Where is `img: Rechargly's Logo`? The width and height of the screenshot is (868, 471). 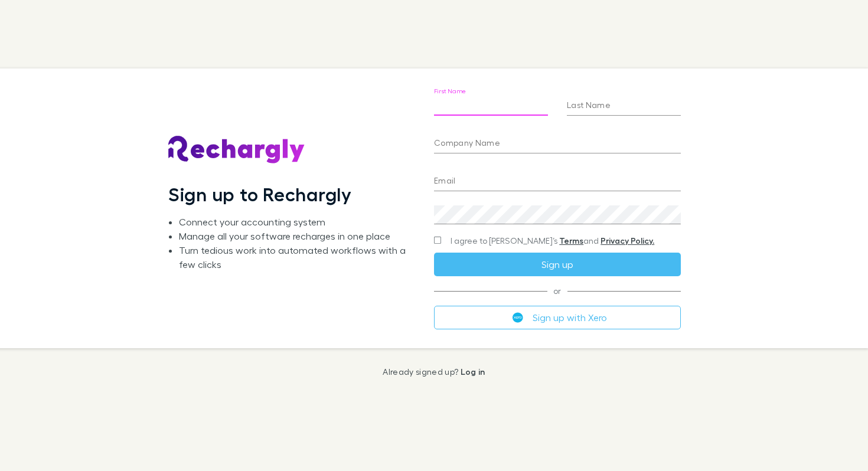
img: Rechargly's Logo is located at coordinates (237, 150).